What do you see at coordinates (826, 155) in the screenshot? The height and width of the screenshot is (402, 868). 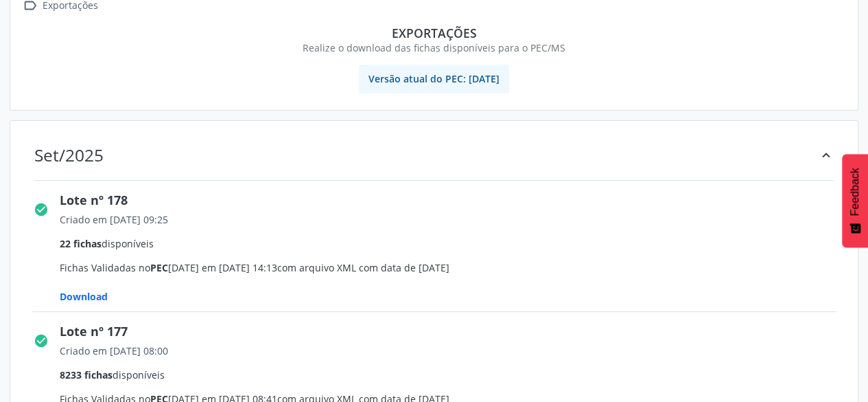 I see `i: keyboard_arrow_up` at bounding box center [826, 155].